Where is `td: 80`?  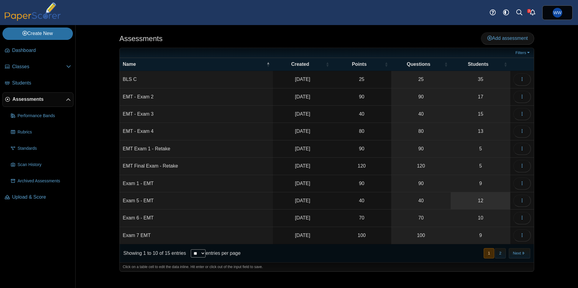 td: 80 is located at coordinates (362, 132).